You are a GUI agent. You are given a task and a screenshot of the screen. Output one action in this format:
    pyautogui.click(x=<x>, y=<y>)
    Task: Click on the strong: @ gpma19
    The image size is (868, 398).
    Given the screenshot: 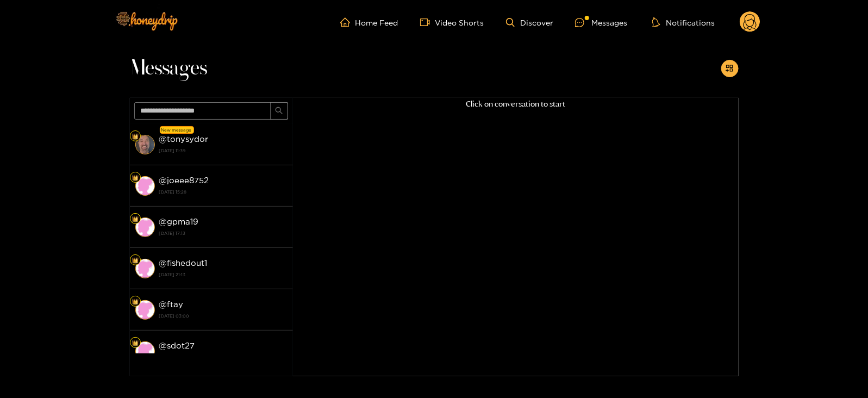 What is the action you would take?
    pyautogui.click(x=179, y=221)
    